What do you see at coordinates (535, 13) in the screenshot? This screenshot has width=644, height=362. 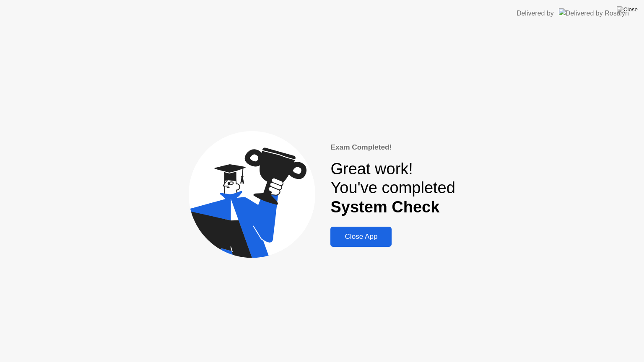 I see `div: Delivered by` at bounding box center [535, 13].